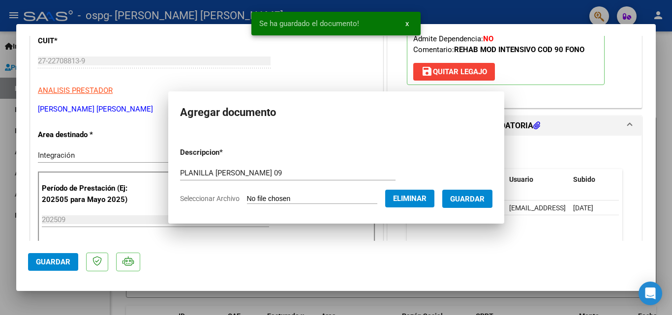  I want to click on p: Período de Prestación (Ej: 202505 para Mayo 2025), so click(91, 194).